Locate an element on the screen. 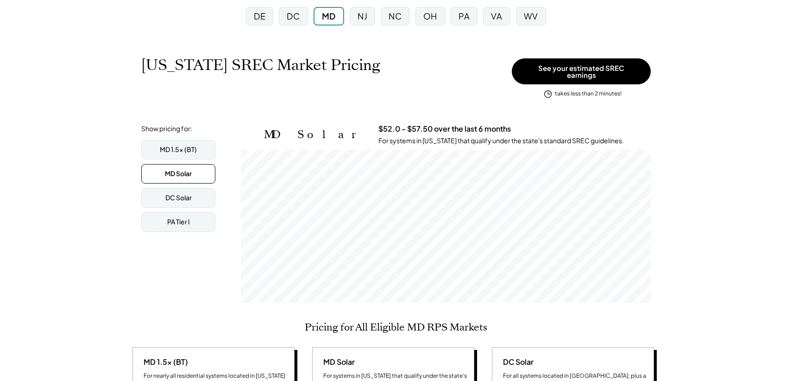 Image resolution: width=792 pixels, height=381 pixels. div: takes less than 2 minutes! is located at coordinates (588, 94).